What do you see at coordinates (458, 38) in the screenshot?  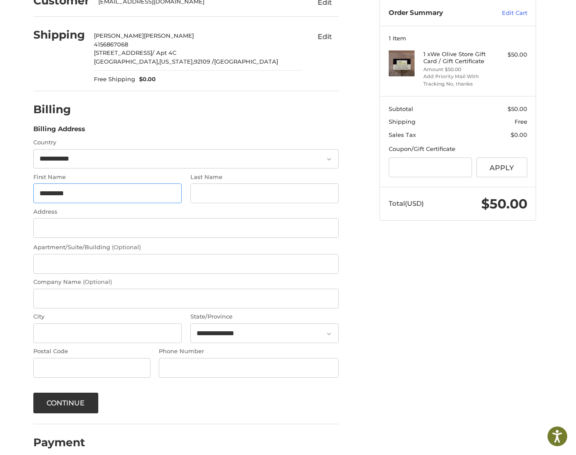 I see `h3: 1 Item` at bounding box center [458, 38].